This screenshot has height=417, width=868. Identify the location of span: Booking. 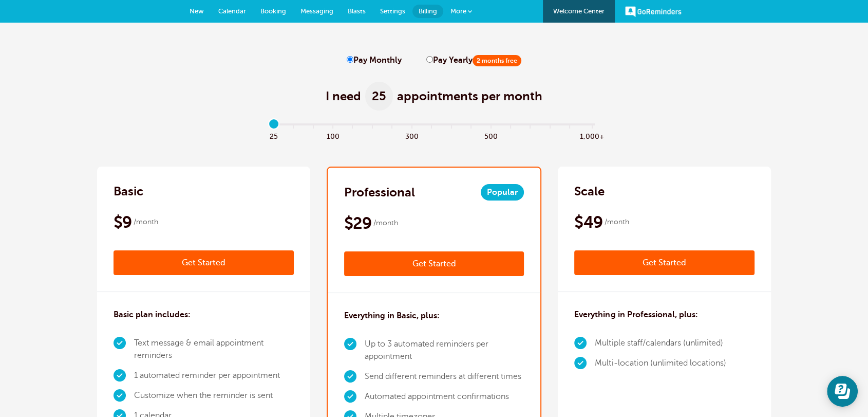
(273, 11).